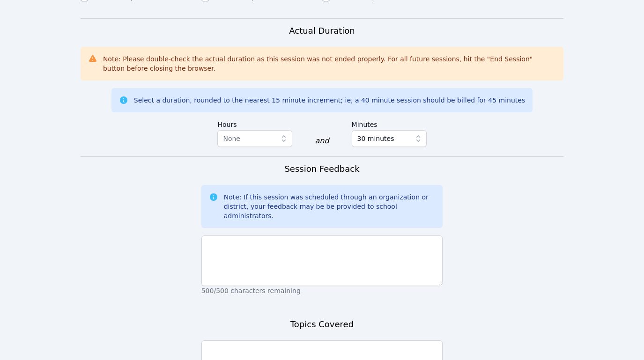 The image size is (644, 360). What do you see at coordinates (330, 207) in the screenshot?
I see `div: Note: If this session was scheduled through an organization or district, your feedback may be be ...` at bounding box center [330, 207].